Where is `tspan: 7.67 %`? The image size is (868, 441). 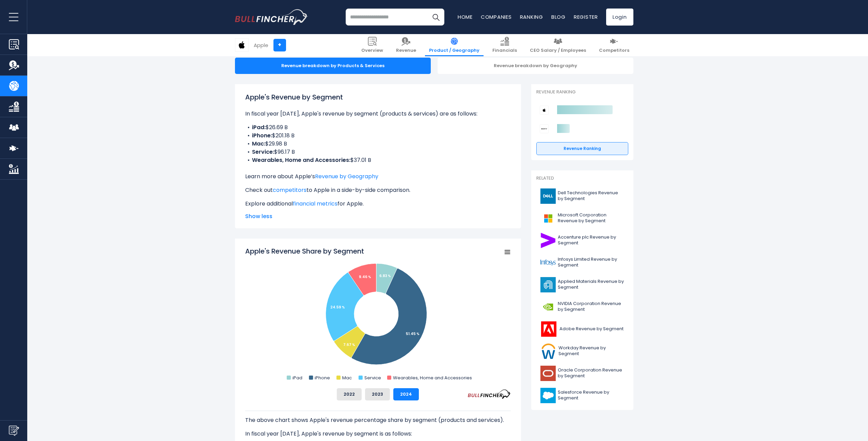
tspan: 7.67 % is located at coordinates (349, 345).